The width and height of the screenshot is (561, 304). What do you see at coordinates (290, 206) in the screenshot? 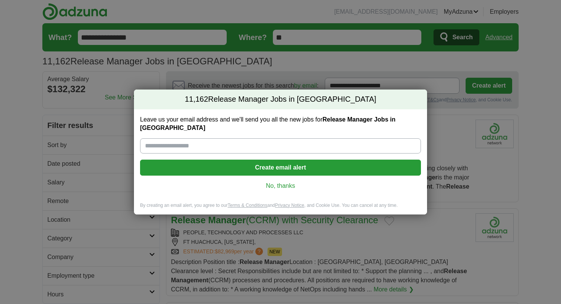
I see `a: Privacy Notice` at bounding box center [290, 206].